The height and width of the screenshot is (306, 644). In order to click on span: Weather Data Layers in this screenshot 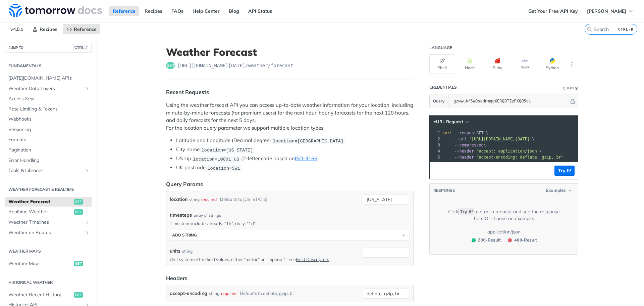, I will do `click(46, 89)`.